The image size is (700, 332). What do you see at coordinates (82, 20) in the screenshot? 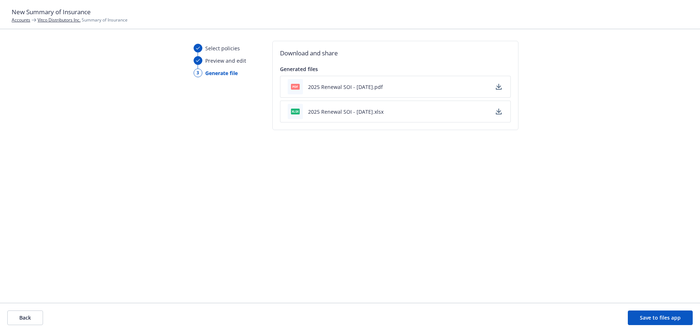
I see `span: Summary of Insurance` at bounding box center [82, 20].